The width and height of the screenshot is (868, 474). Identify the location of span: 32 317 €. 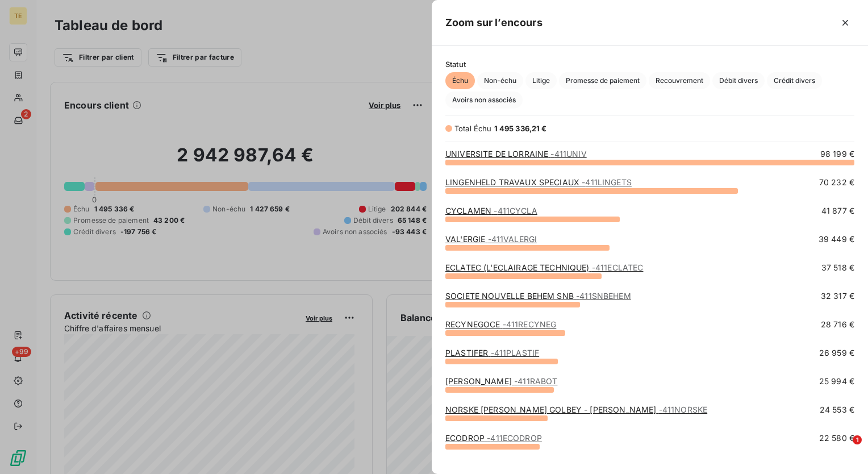
(837, 296).